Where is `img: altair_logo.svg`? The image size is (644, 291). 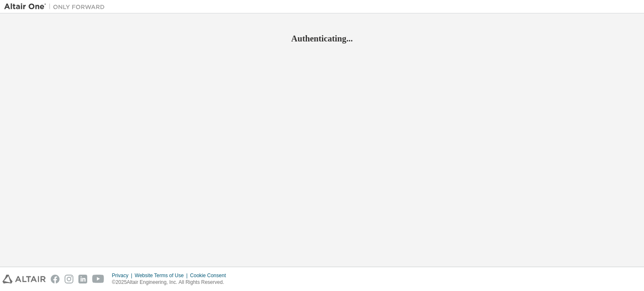
img: altair_logo.svg is located at coordinates (24, 279).